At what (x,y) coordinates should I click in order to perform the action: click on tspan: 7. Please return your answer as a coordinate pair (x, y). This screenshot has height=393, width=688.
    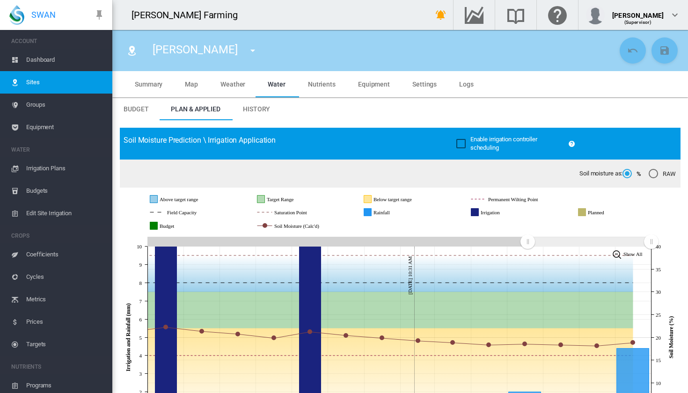
    Looking at the image, I should click on (141, 302).